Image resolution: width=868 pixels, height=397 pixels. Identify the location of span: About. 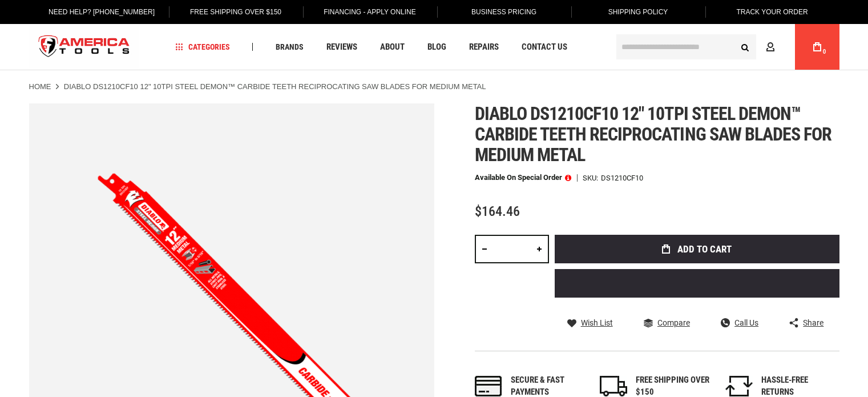
(392, 47).